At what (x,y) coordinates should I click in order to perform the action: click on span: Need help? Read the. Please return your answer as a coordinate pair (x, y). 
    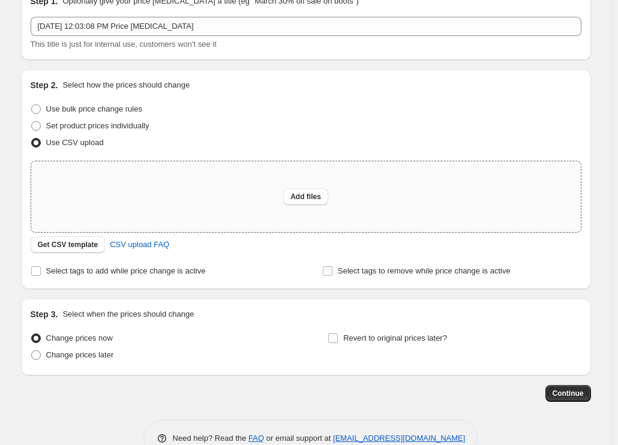
    Looking at the image, I should click on (211, 438).